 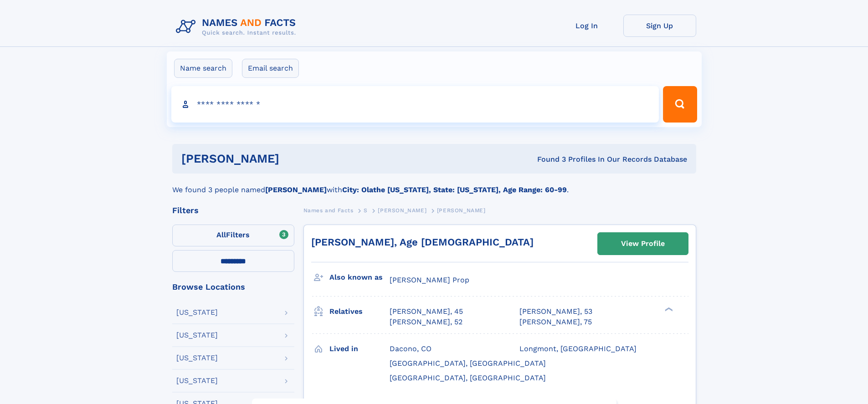 What do you see at coordinates (415, 104) in the screenshot?
I see `input: search input` at bounding box center [415, 104].